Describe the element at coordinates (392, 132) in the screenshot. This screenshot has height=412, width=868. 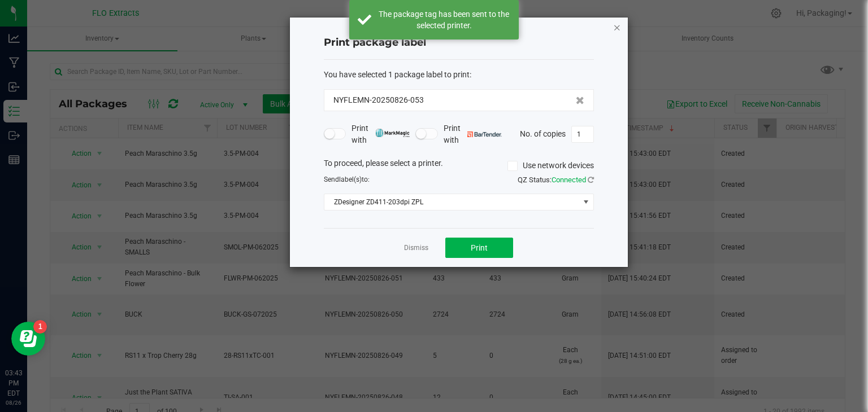
I see `img: mark_magic_cybra.png` at that location.